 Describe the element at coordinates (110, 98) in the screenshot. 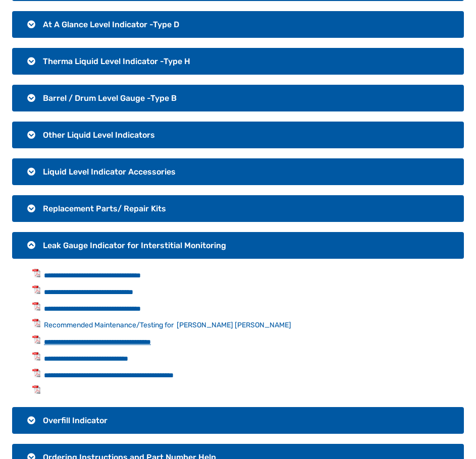

I see `span: Barrel / Drum Level Gauge -Type B` at that location.